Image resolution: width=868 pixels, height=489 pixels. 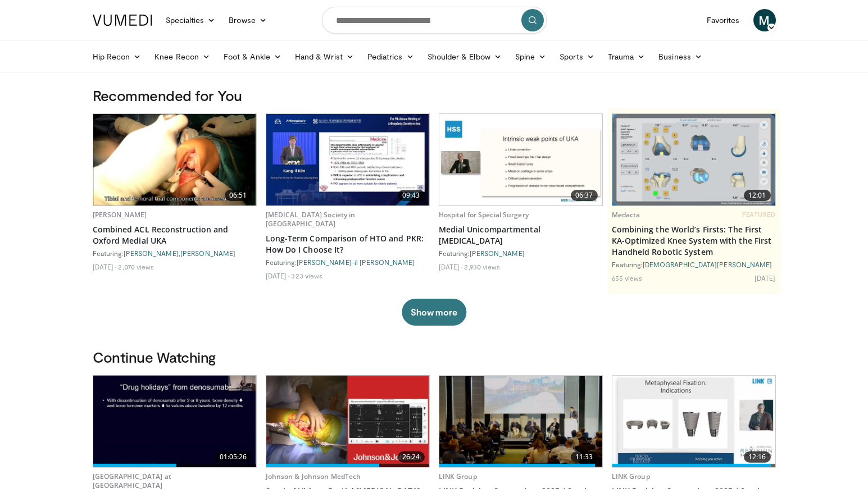 I want to click on img: 2bb86548-0948-4f92-b047-e0330380bd2d.620x360_q85_upscale.jpg, so click(x=521, y=159).